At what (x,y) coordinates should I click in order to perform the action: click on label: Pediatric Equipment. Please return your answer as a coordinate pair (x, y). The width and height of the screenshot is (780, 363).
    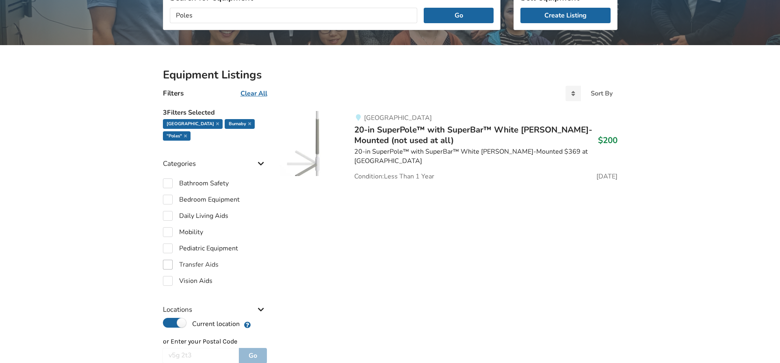
    Looking at the image, I should click on (200, 248).